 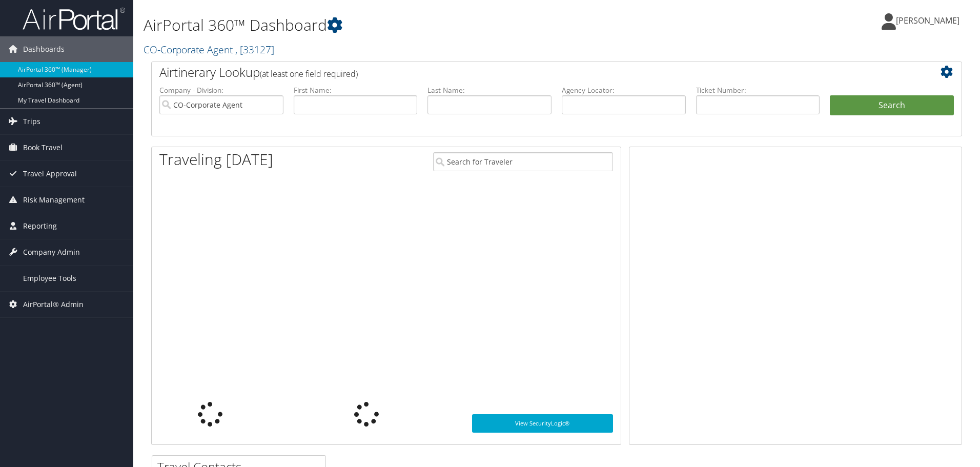 What do you see at coordinates (74, 18) in the screenshot?
I see `img: airportal-logo.png` at bounding box center [74, 18].